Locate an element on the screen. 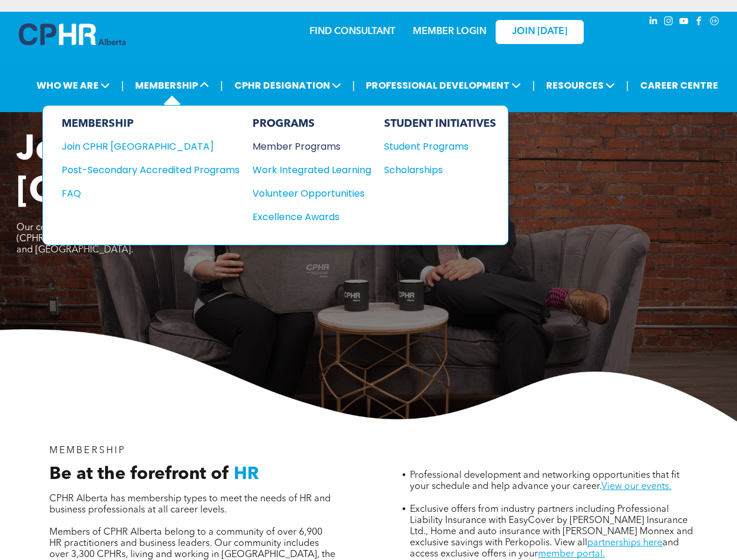  div: Volunteer Opportunities is located at coordinates (306, 193).